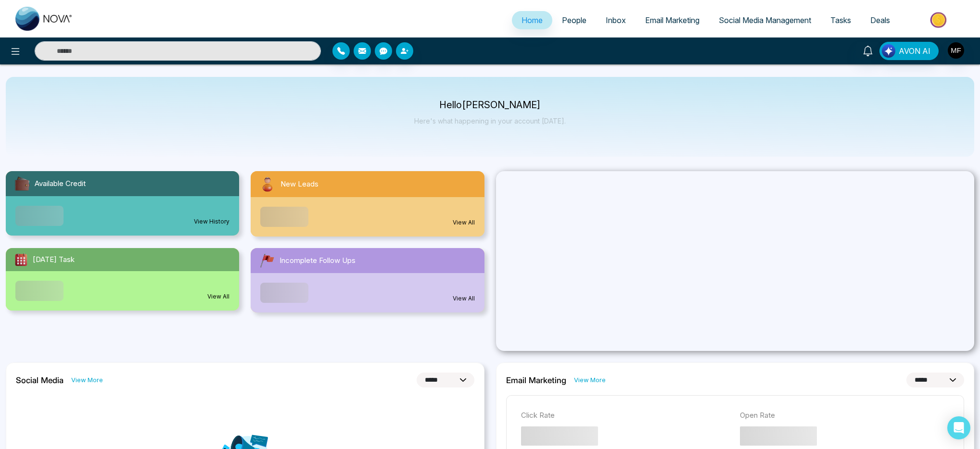  I want to click on a: Home, so click(532, 21).